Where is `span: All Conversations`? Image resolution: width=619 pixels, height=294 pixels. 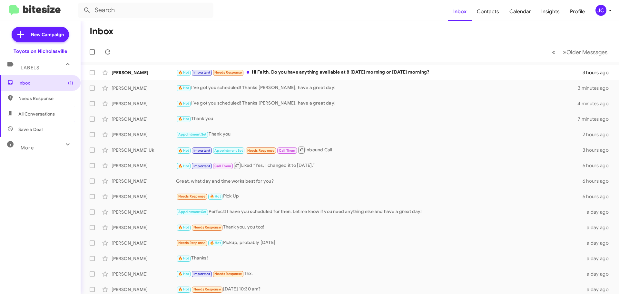 span: All Conversations is located at coordinates (36, 114).